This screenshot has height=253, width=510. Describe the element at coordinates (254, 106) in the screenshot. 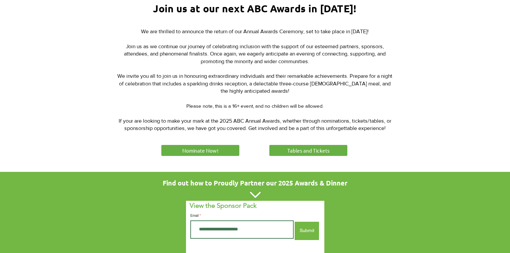

I see `span: Please note, this is a 16+ event, and no children will be allowed.` at that location.